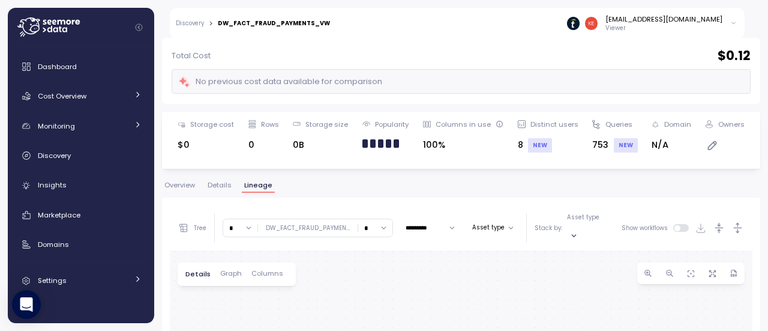  Describe the element at coordinates (62, 96) in the screenshot. I see `span: Cost Overview` at that location.